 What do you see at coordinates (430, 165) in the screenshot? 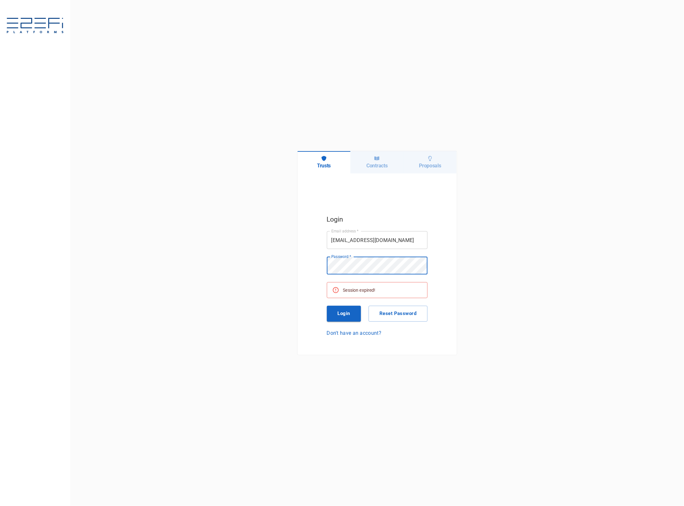
I see `h6: Proposals` at bounding box center [430, 165].